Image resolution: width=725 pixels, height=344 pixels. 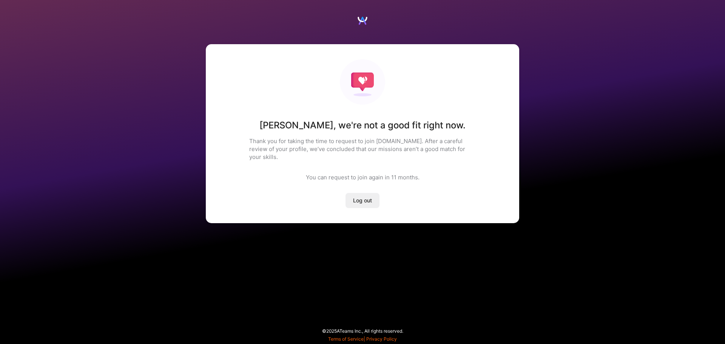 I want to click on a: Terms of Service, so click(x=346, y=339).